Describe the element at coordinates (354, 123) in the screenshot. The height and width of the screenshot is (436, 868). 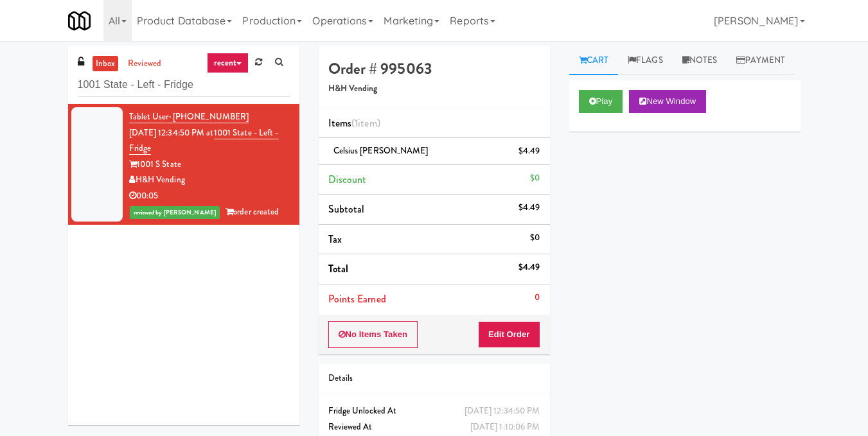
I see `span: Items` at that location.